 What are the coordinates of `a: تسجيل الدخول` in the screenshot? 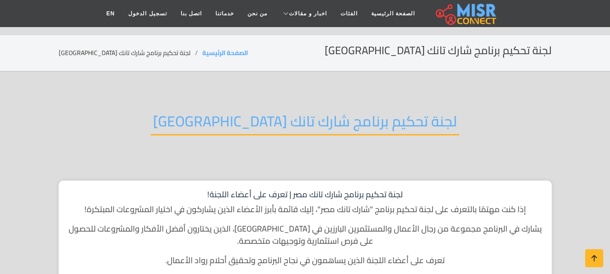 It's located at (147, 14).